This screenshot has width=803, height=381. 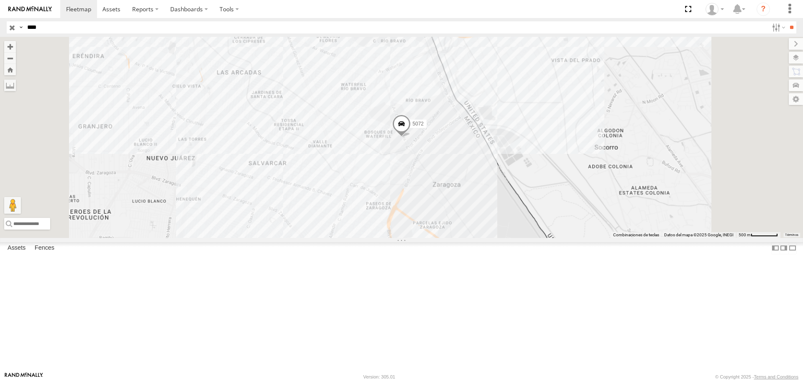 I want to click on label: Map Settings, so click(x=796, y=99).